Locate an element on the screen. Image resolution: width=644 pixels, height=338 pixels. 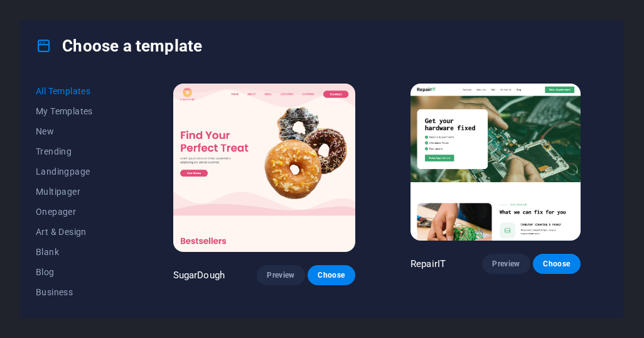
button: All Templates is located at coordinates (76, 91).